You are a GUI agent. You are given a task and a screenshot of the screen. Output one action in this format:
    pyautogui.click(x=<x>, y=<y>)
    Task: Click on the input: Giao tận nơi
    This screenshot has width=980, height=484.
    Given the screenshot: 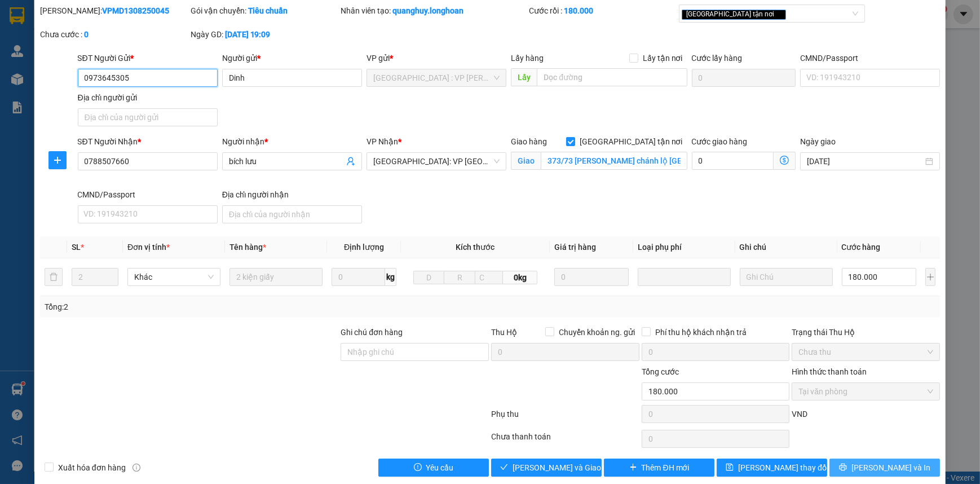 What is the action you would take?
    pyautogui.click(x=614, y=161)
    